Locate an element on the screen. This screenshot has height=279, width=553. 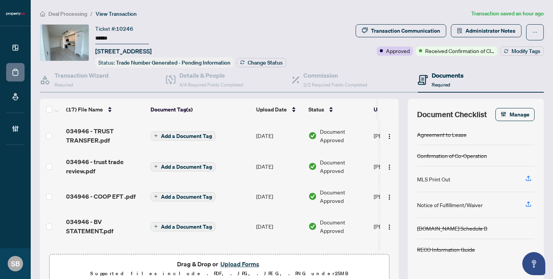
span: 034946 - BV STATEMENT.pdf is located at coordinates (105, 226).